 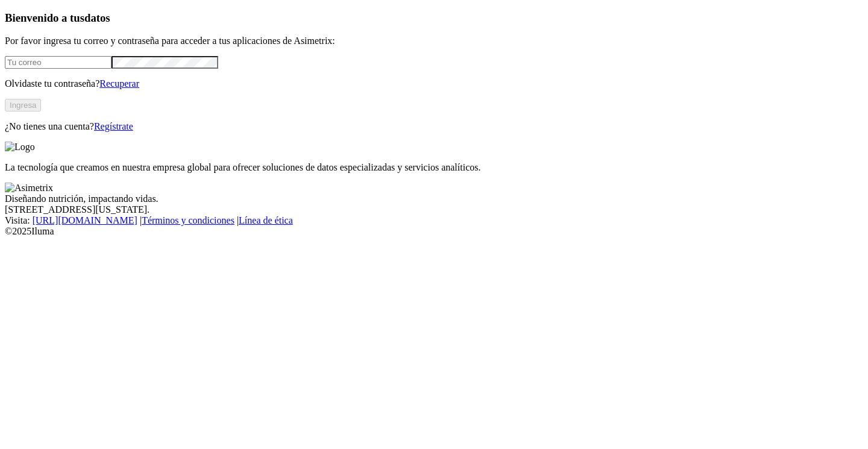 I want to click on div: Visita : | |, so click(x=434, y=221).